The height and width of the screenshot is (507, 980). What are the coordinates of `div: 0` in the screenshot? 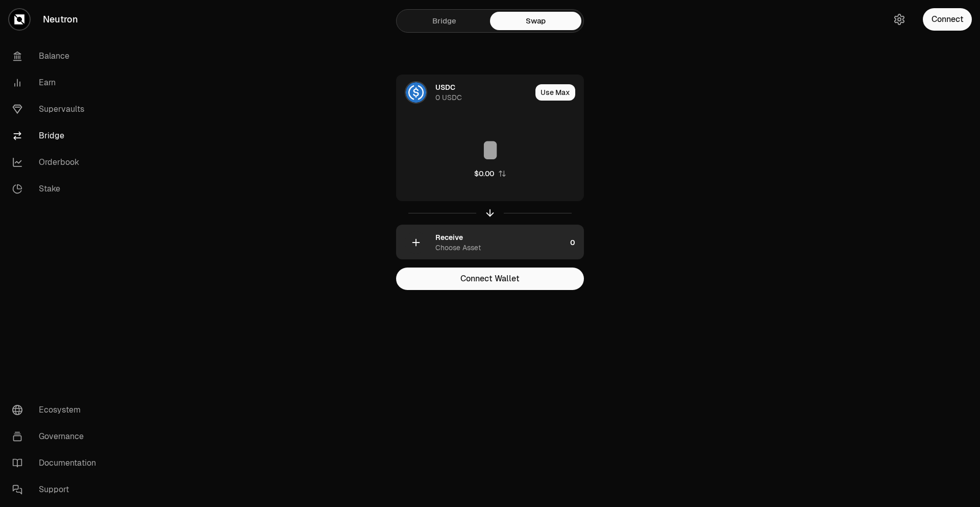 It's located at (577, 243).